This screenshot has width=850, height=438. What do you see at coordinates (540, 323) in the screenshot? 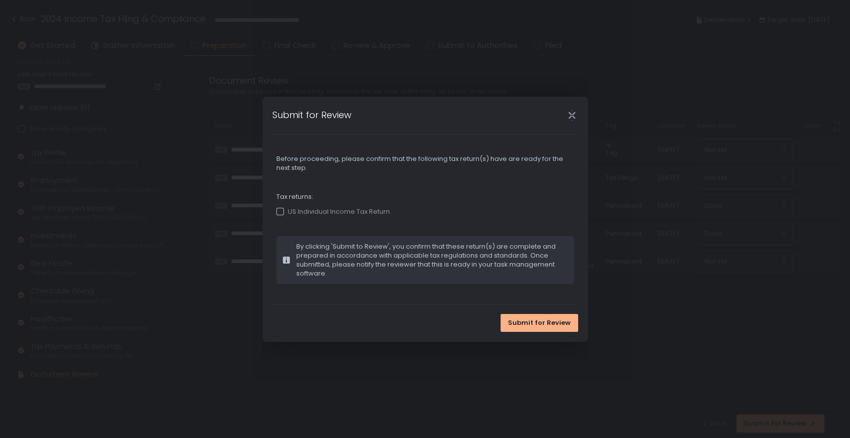
I see `button: Submit for Review` at bounding box center [540, 323].